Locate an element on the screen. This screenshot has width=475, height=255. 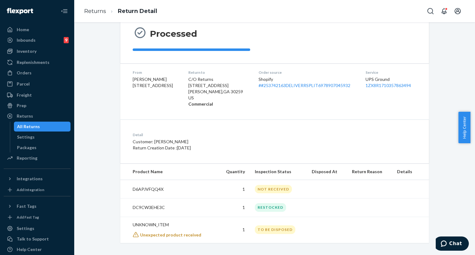
dt: Service is located at coordinates (391, 72).